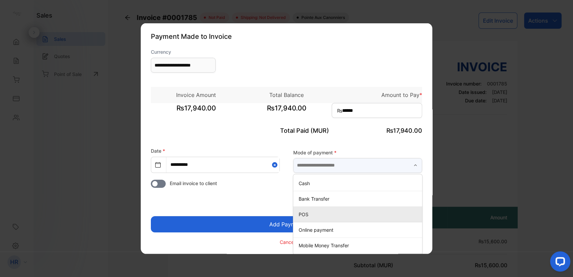  Describe the element at coordinates (359, 213) in the screenshot. I see `p: POS` at that location.